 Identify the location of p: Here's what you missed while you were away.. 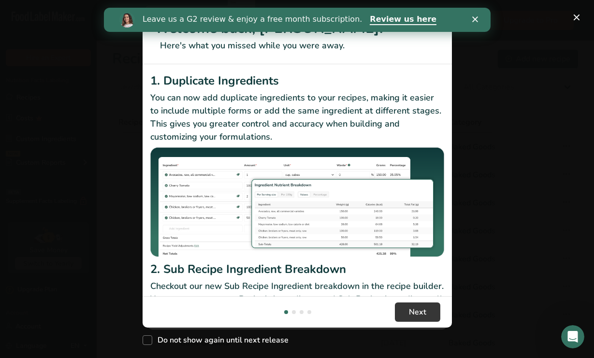
(297, 45).